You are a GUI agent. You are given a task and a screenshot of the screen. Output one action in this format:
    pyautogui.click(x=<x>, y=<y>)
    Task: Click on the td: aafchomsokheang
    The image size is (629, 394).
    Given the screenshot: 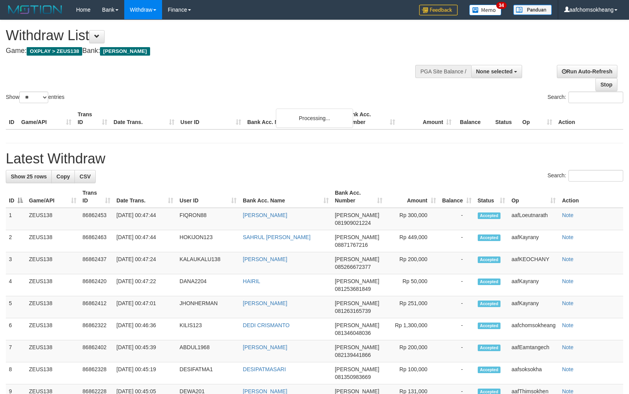 What is the action you would take?
    pyautogui.click(x=533, y=329)
    